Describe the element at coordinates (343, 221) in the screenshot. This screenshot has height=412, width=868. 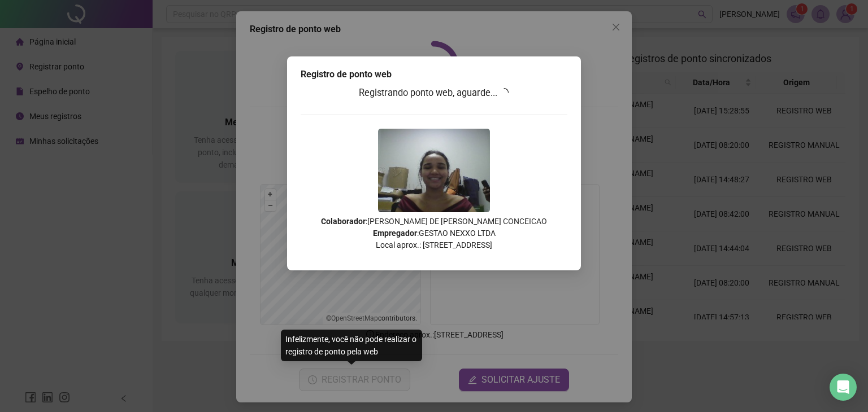
I see `strong: Colaborador` at that location.